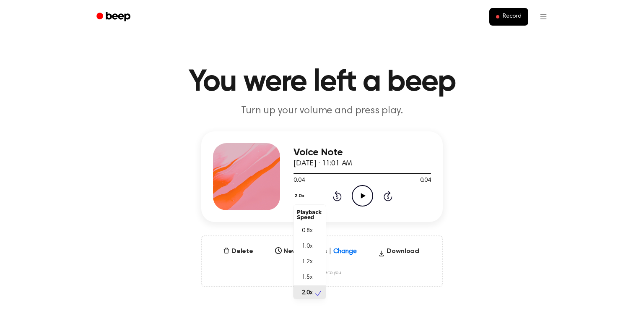  Describe the element at coordinates (307, 293) in the screenshot. I see `span: 2.0x` at that location.